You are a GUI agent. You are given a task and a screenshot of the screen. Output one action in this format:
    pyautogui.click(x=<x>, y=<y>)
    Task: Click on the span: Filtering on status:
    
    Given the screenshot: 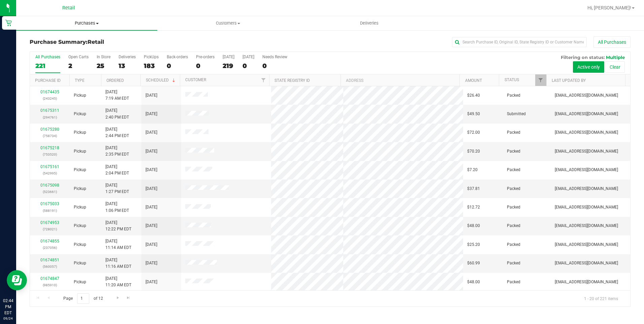 What is the action you would take?
    pyautogui.click(x=582, y=57)
    